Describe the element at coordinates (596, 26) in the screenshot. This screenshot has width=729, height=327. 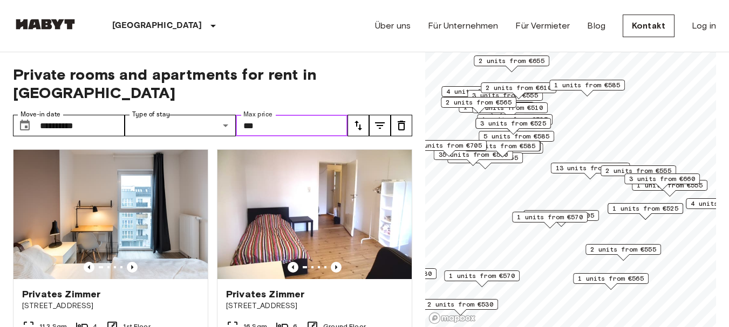
I see `a: Blog` at that location.